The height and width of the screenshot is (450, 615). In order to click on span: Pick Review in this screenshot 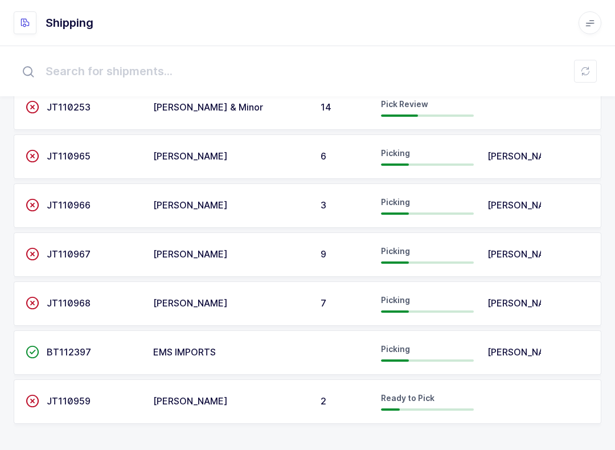, I will do `click(404, 104)`.